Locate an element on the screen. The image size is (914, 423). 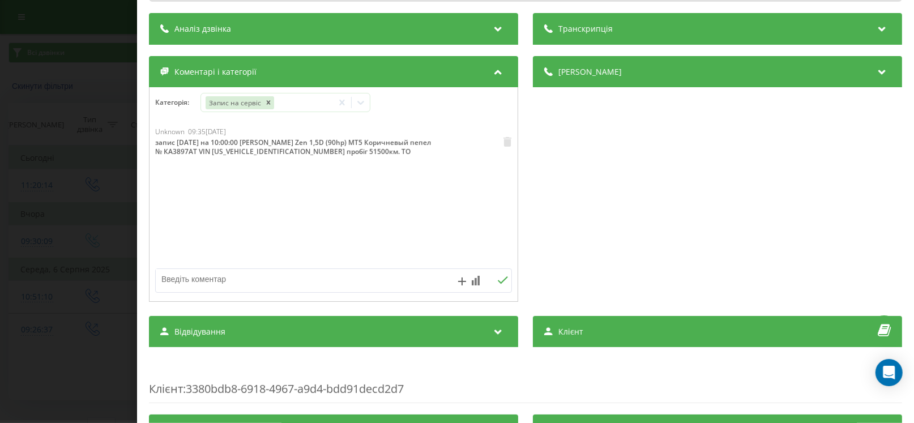
h4: Категорія : is located at coordinates (178, 103).